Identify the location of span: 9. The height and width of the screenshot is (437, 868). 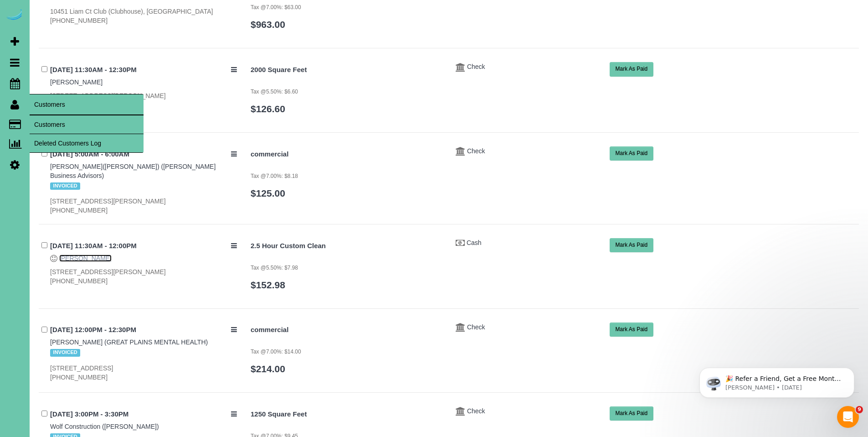
(859, 410).